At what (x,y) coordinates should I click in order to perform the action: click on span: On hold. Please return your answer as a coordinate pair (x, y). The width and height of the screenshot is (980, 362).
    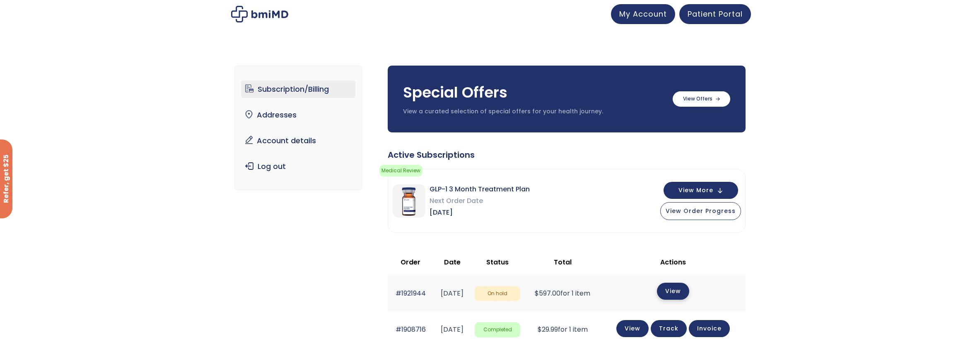
    Looking at the image, I should click on (498, 293).